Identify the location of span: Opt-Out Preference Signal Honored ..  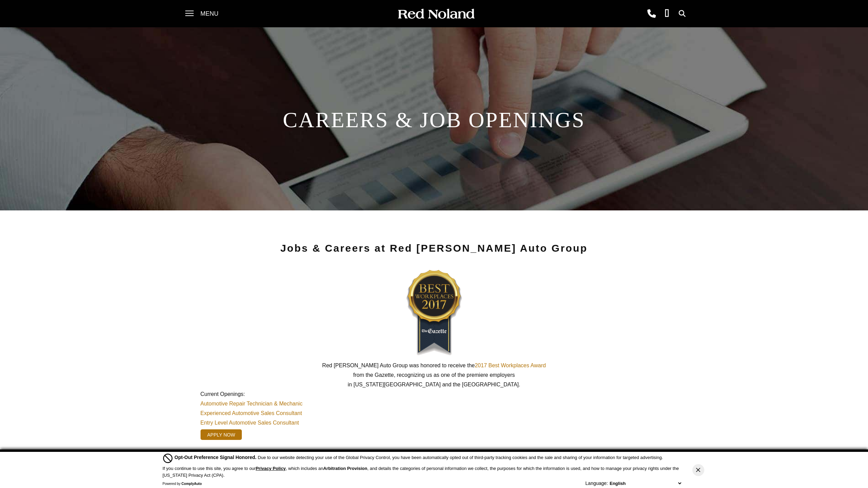
(216, 458).